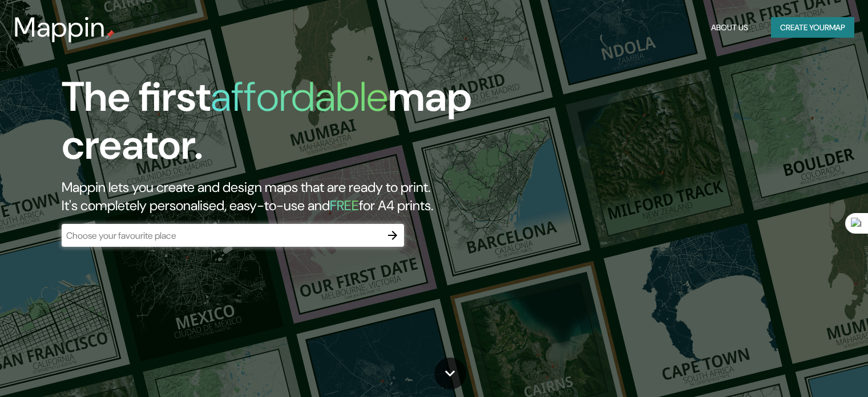 The image size is (868, 397). I want to click on button: Create yourmap, so click(813, 27).